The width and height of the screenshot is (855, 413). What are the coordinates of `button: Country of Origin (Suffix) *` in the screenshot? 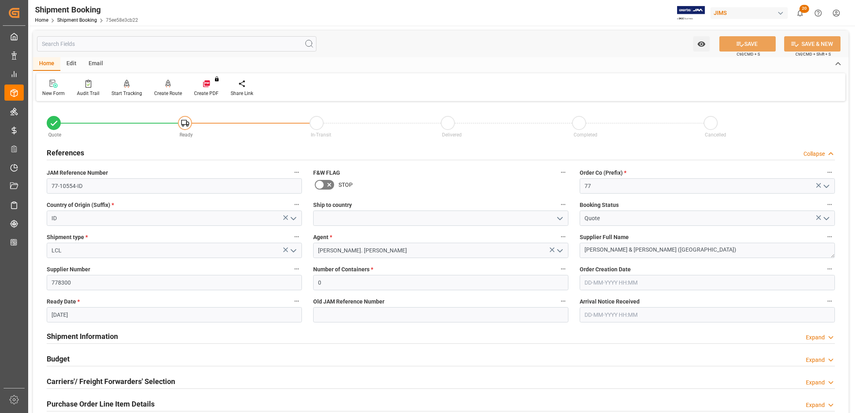 It's located at (297, 205).